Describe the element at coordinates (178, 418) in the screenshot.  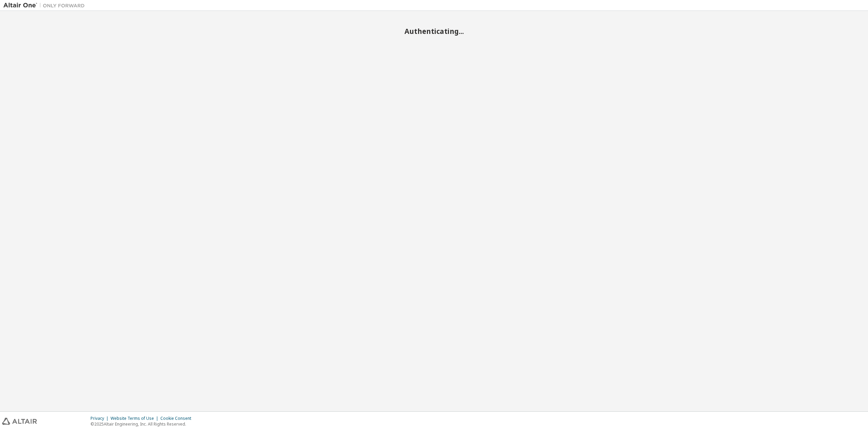
I see `div: Cookie Consent` at that location.